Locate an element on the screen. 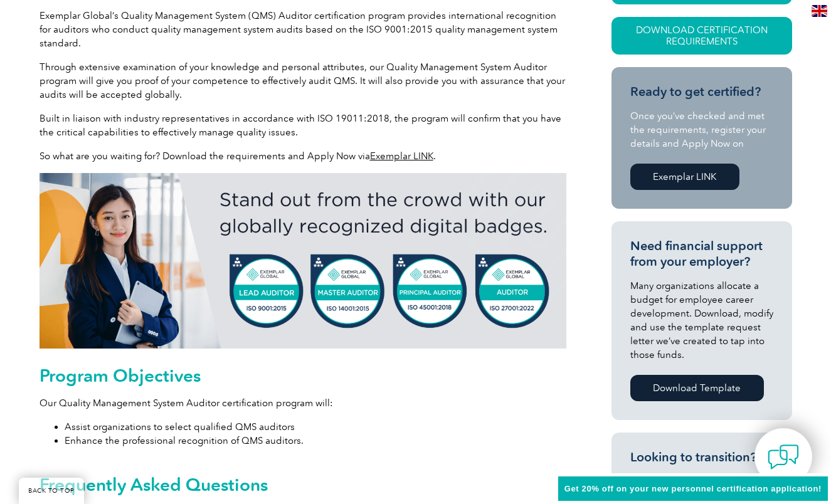  h2: Program Objectives is located at coordinates (303, 375).